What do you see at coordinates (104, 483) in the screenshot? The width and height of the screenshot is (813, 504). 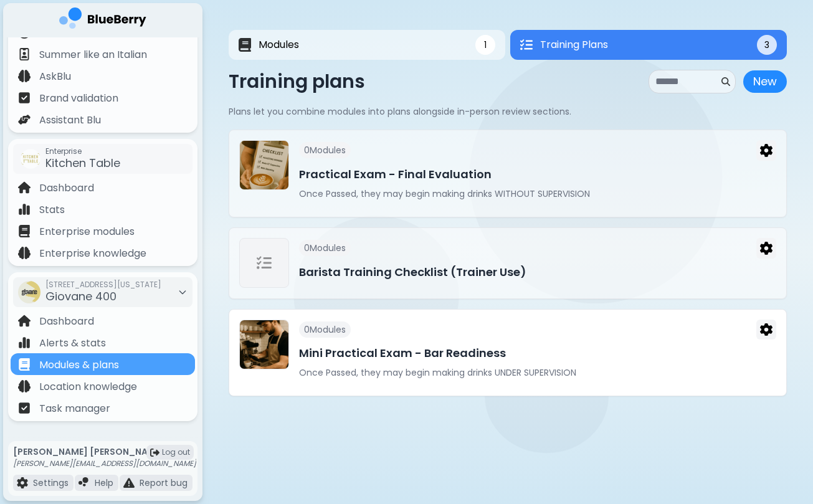 I see `p: Help` at bounding box center [104, 483].